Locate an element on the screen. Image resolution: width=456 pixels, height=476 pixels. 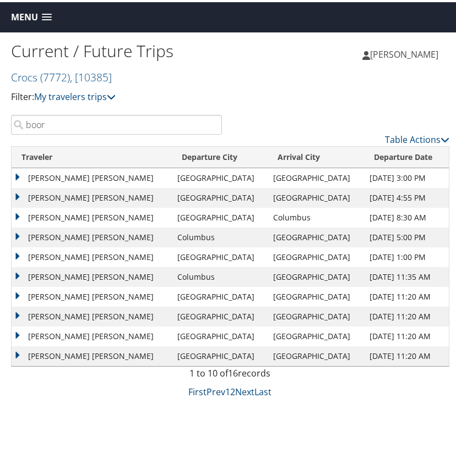
th: Departure City: activate to sort column ascending is located at coordinates (219, 155).